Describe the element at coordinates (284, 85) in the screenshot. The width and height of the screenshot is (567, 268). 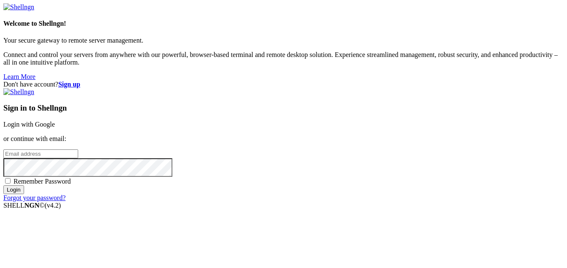
I see `div: Don't have account?` at that location.